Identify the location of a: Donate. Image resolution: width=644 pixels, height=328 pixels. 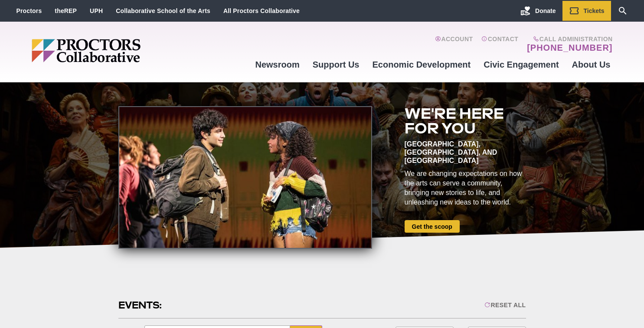
(538, 10).